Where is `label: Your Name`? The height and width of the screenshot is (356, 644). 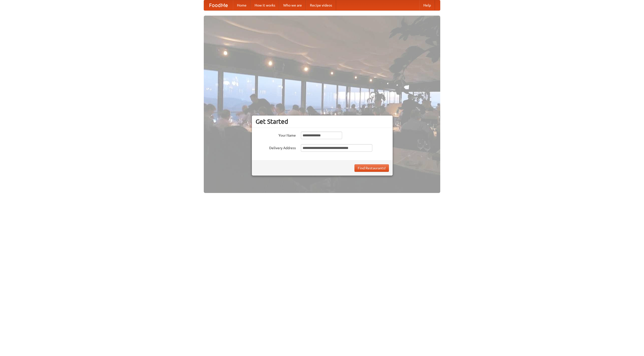
label: Your Name is located at coordinates (275, 134).